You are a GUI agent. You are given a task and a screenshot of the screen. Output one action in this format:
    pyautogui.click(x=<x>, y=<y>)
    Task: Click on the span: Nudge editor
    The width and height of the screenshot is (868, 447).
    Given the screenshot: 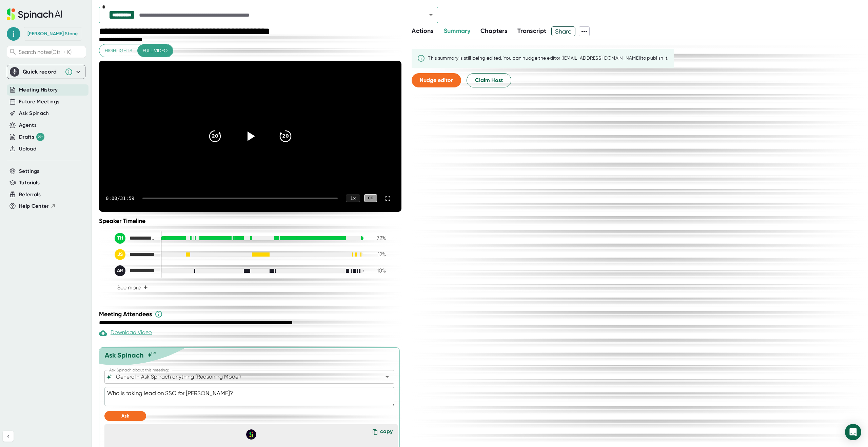 What is the action you would take?
    pyautogui.click(x=437, y=80)
    